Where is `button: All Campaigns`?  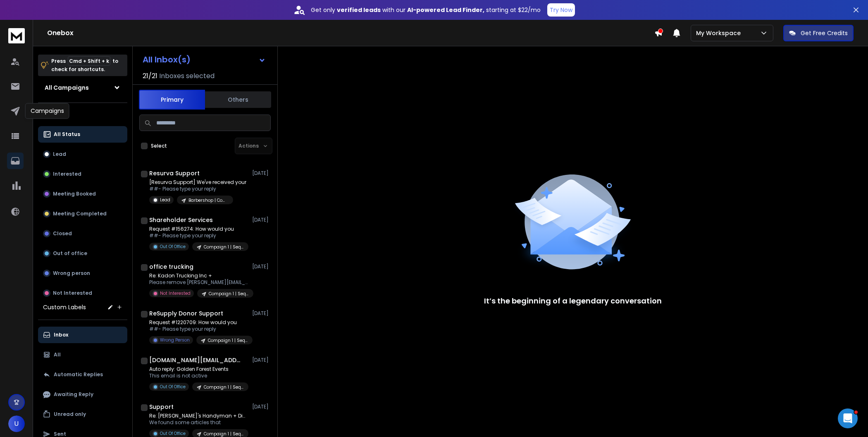
button: All Campaigns is located at coordinates (83, 88).